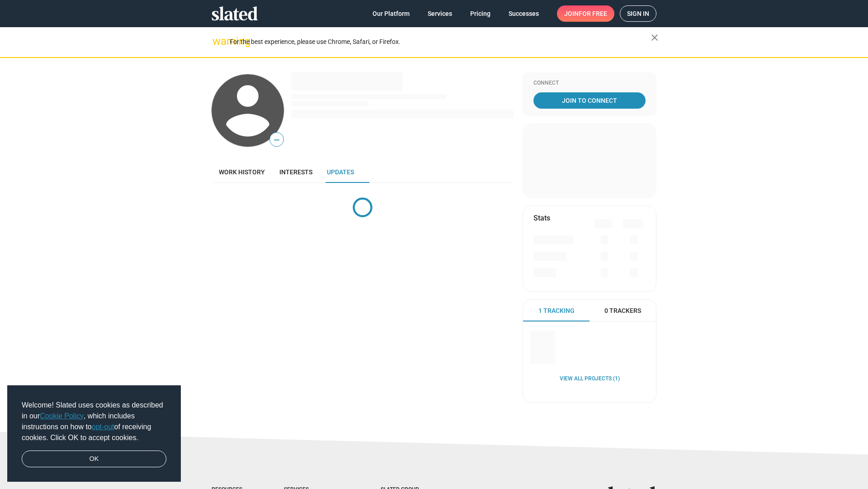  Describe the element at coordinates (242, 172) in the screenshot. I see `span: Work history` at that location.